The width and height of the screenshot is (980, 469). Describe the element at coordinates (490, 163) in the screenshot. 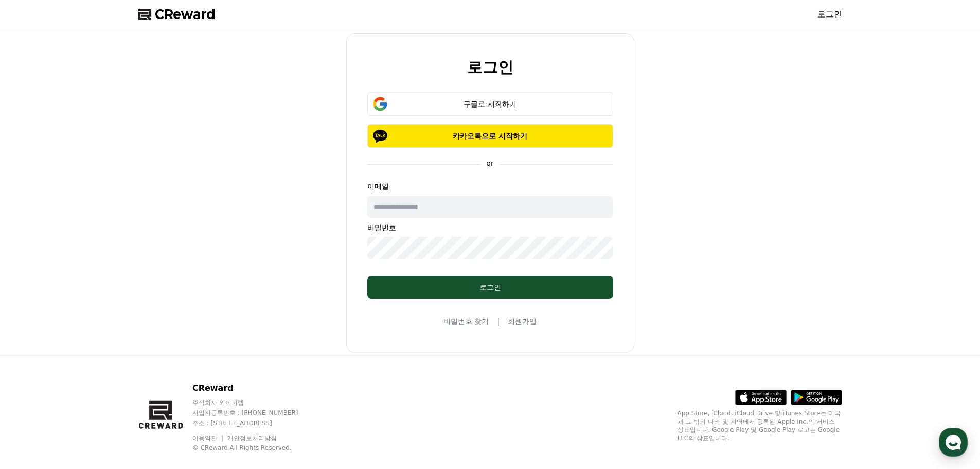

I see `p: or` at that location.